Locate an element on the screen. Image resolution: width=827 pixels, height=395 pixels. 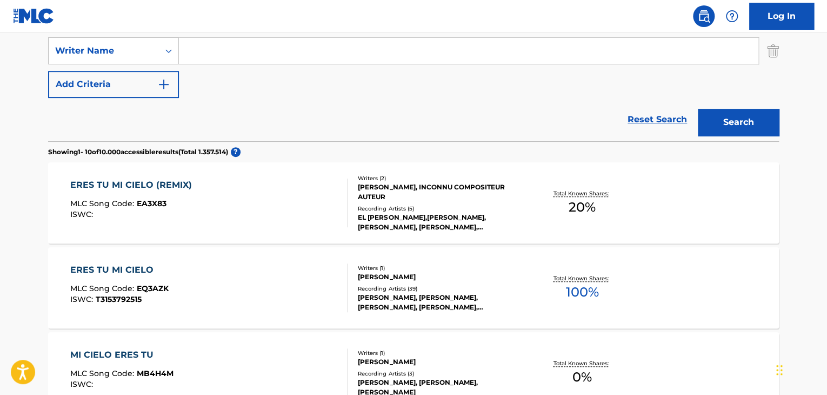
div: ERES TU MI CIELO is located at coordinates (119, 270).